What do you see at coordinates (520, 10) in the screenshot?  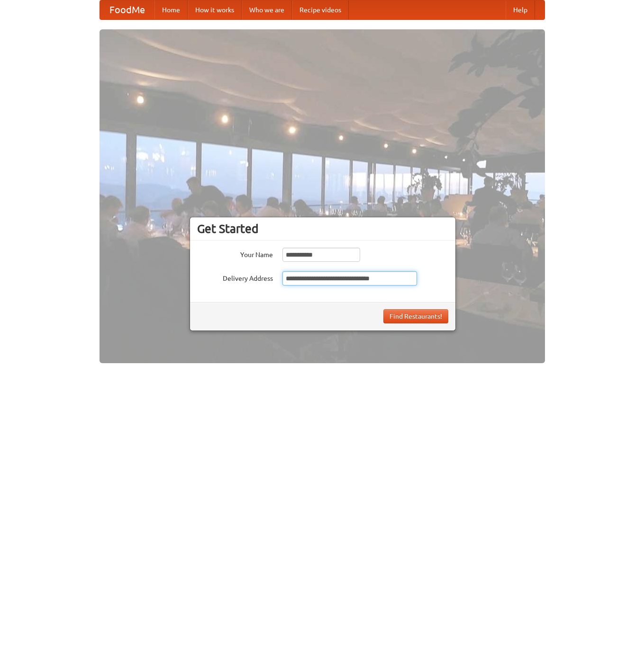 I see `a: Help` at bounding box center [520, 10].